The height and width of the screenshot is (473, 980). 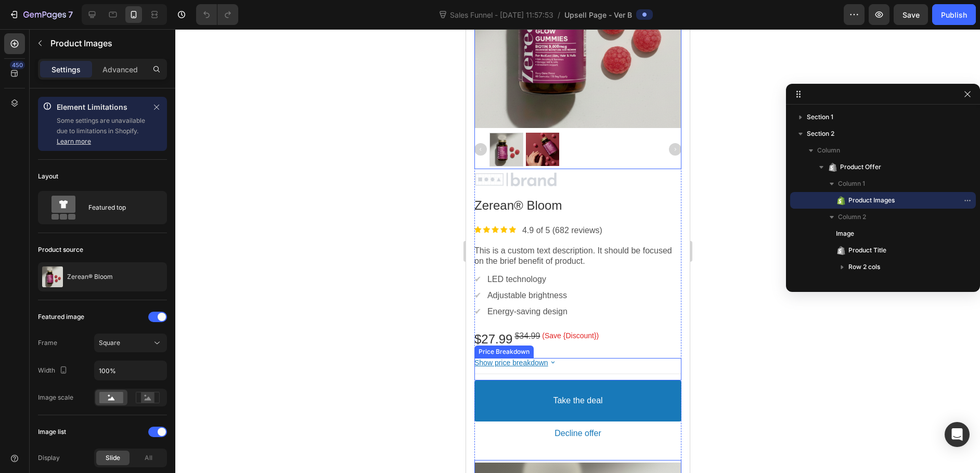 What do you see at coordinates (863, 284) in the screenshot?
I see `span: Text block` at bounding box center [863, 284].